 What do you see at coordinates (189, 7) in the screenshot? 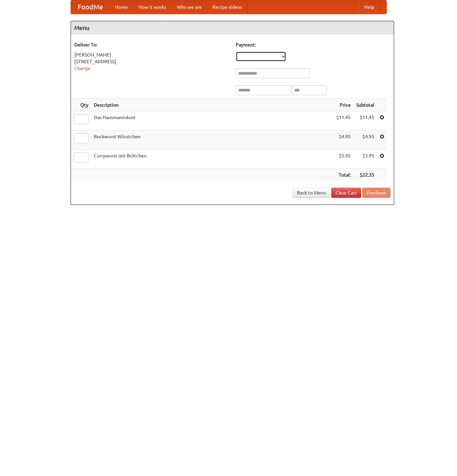
I see `a: Who we are` at bounding box center [189, 7].